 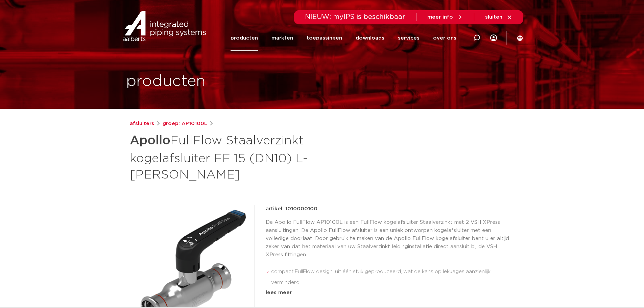 What do you see at coordinates (409, 38) in the screenshot?
I see `a: services` at bounding box center [409, 38].